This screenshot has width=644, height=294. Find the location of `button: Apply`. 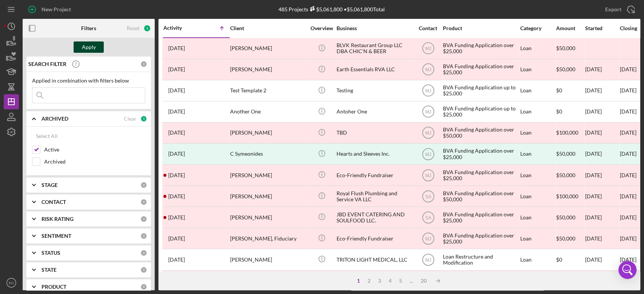

button: Apply is located at coordinates (89, 47).